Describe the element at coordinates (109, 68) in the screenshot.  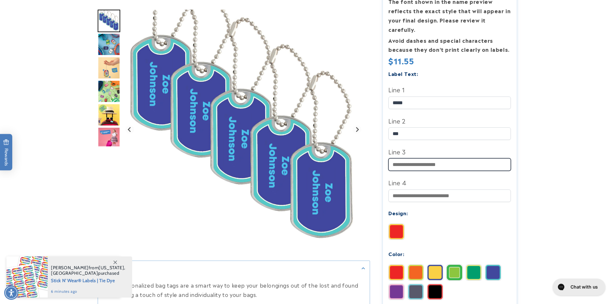
I see `div: Go to slide 3` at that location.